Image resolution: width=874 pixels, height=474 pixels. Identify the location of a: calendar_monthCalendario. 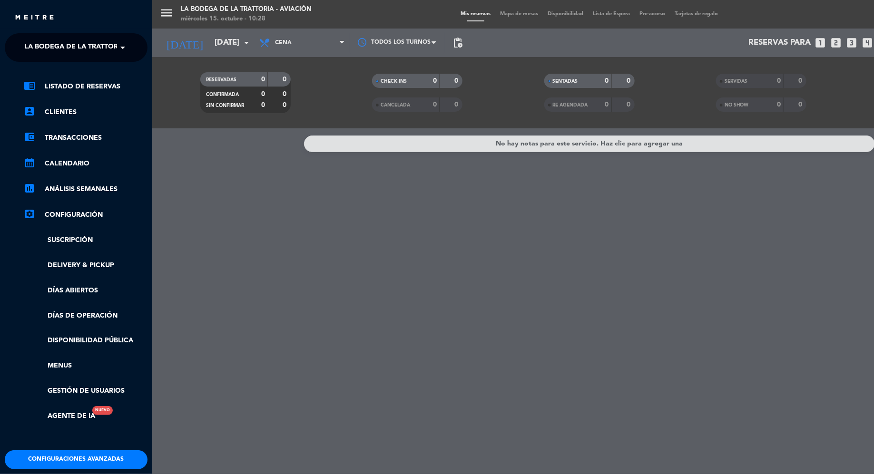
(86, 164).